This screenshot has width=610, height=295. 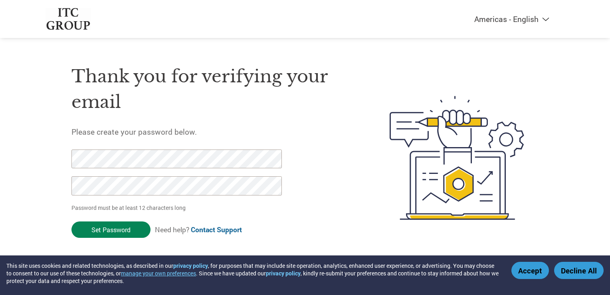 What do you see at coordinates (178, 207) in the screenshot?
I see `p: Password must be at least 12 characters long` at bounding box center [178, 207].